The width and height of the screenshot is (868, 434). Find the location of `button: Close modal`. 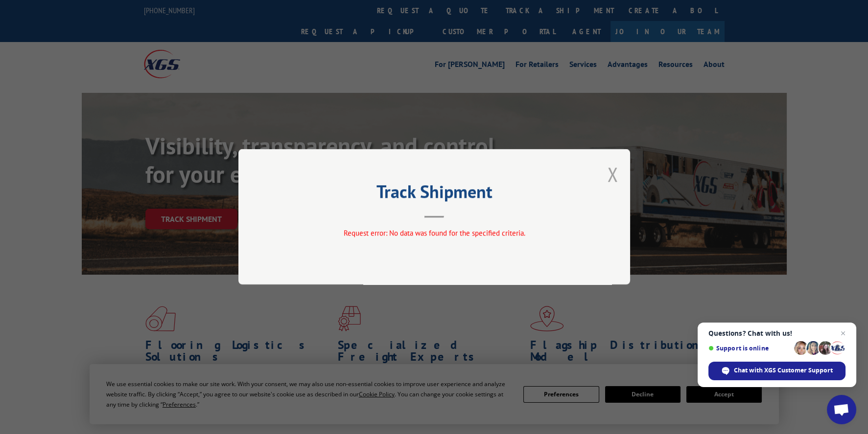

button: Close modal is located at coordinates (612, 174).